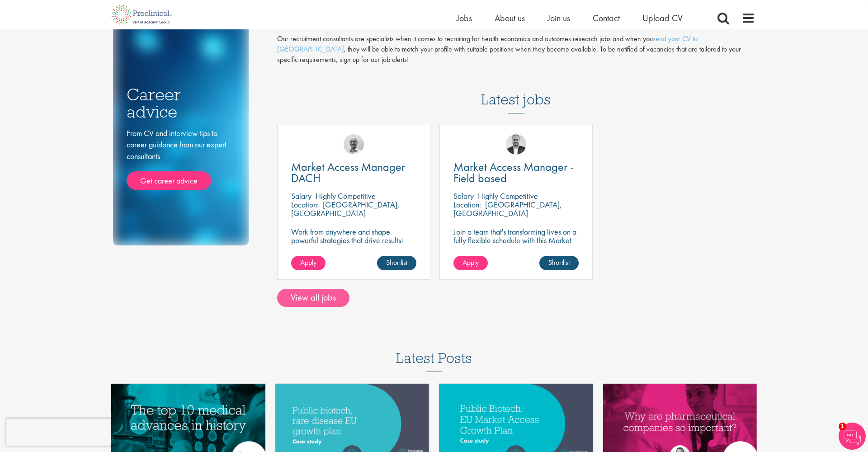  Describe the element at coordinates (510, 18) in the screenshot. I see `span: About us` at that location.